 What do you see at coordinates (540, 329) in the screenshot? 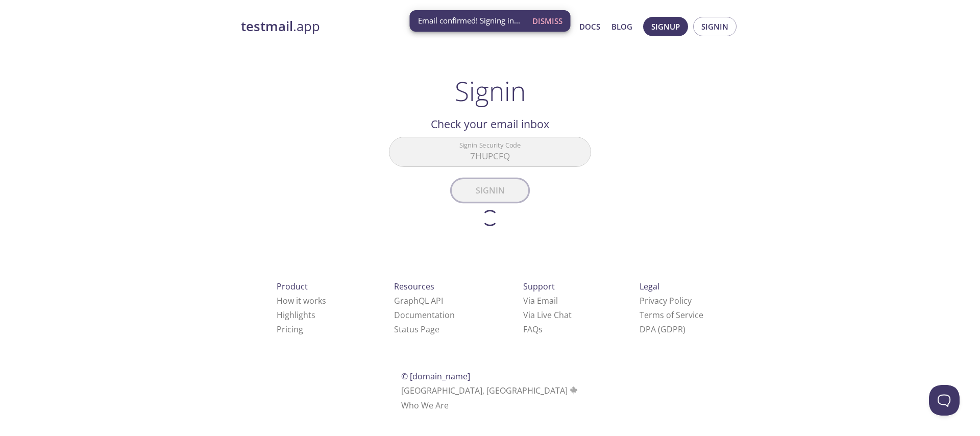
I see `span: s` at bounding box center [540, 329].